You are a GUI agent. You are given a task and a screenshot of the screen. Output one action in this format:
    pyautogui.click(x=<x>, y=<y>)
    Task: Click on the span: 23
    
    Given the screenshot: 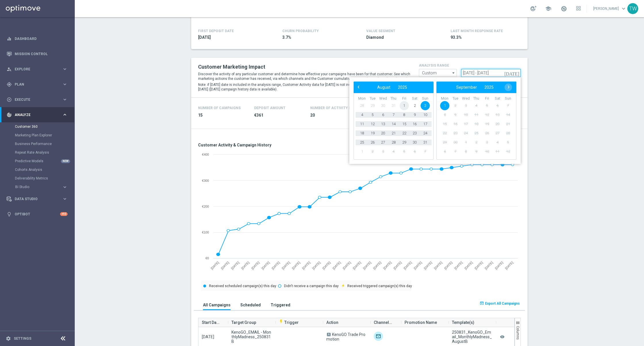 What is the action you would take?
    pyautogui.click(x=415, y=133)
    